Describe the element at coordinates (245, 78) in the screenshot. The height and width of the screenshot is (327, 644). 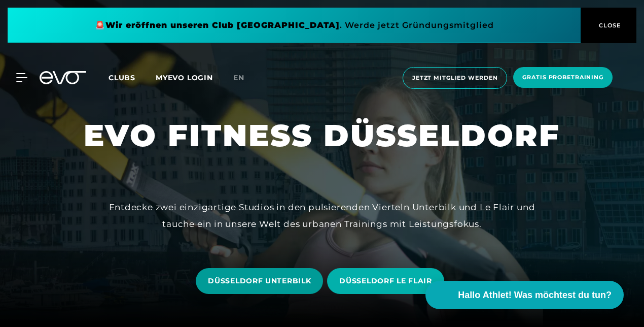
I see `a: en` at that location.